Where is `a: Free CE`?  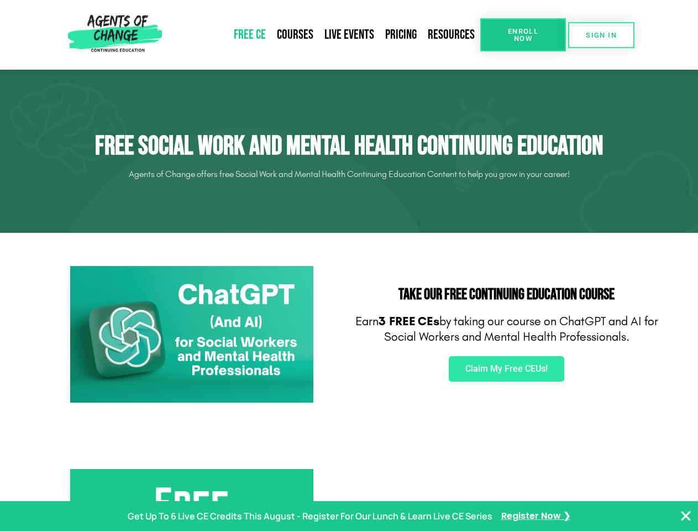 a: Free CE is located at coordinates (250, 35).